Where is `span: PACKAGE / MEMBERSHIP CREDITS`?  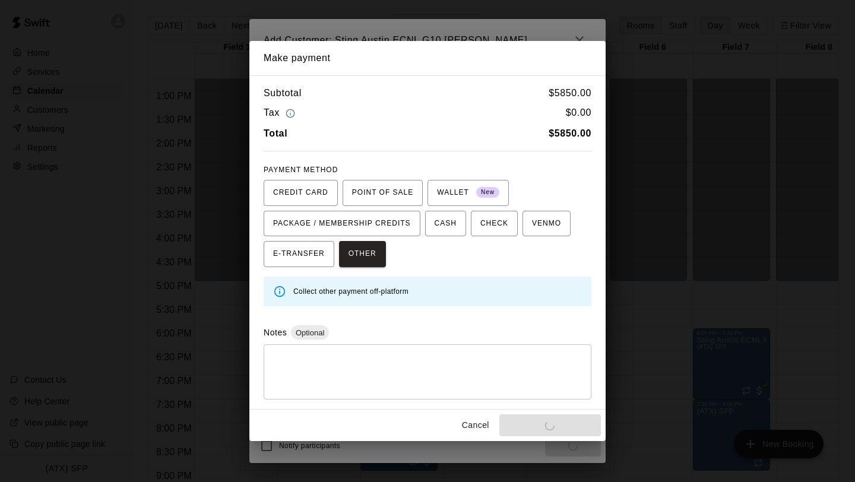
span: PACKAGE / MEMBERSHIP CREDITS is located at coordinates (342, 224).